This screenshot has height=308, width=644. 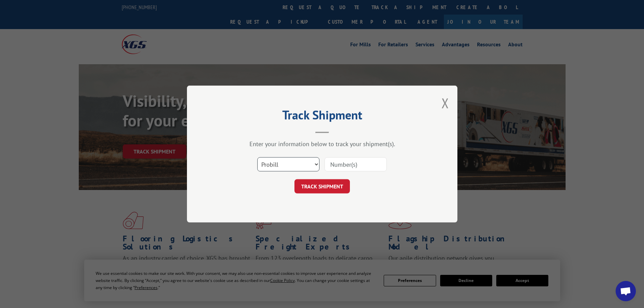 I want to click on h2: Track Shipment, so click(x=322, y=117).